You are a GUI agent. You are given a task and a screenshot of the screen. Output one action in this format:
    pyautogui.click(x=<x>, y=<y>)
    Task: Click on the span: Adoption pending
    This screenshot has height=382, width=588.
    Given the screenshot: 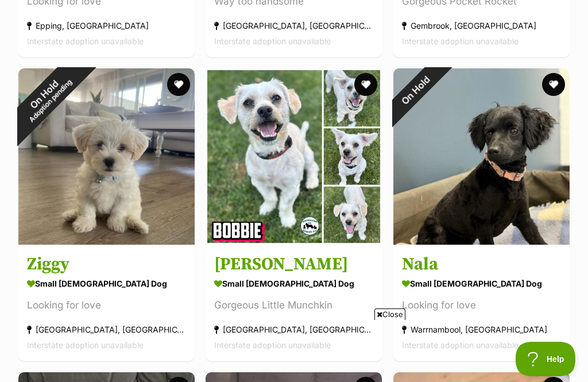 What is the action you would take?
    pyautogui.click(x=51, y=100)
    